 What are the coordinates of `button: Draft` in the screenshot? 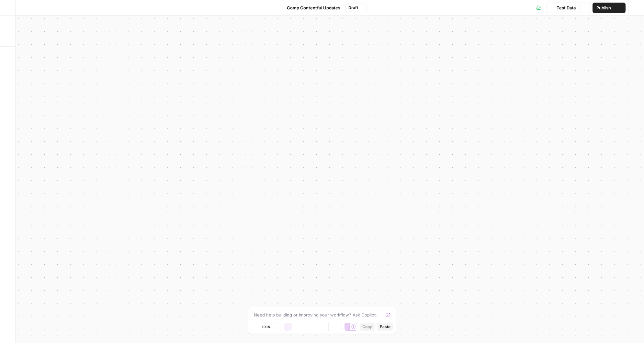 It's located at (356, 7).